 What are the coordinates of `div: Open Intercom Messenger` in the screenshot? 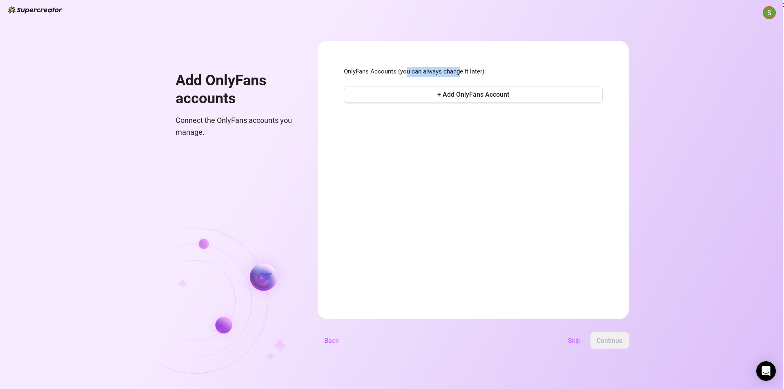 It's located at (766, 371).